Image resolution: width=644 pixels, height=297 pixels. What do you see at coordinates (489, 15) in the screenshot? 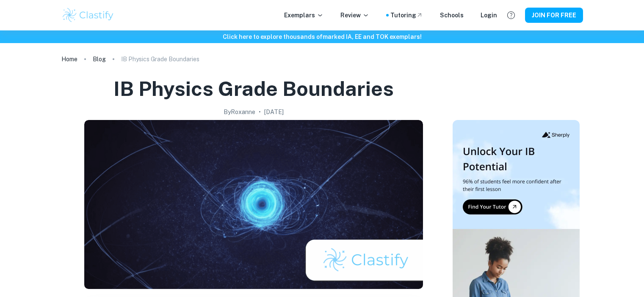
I see `div: Login` at bounding box center [489, 15].